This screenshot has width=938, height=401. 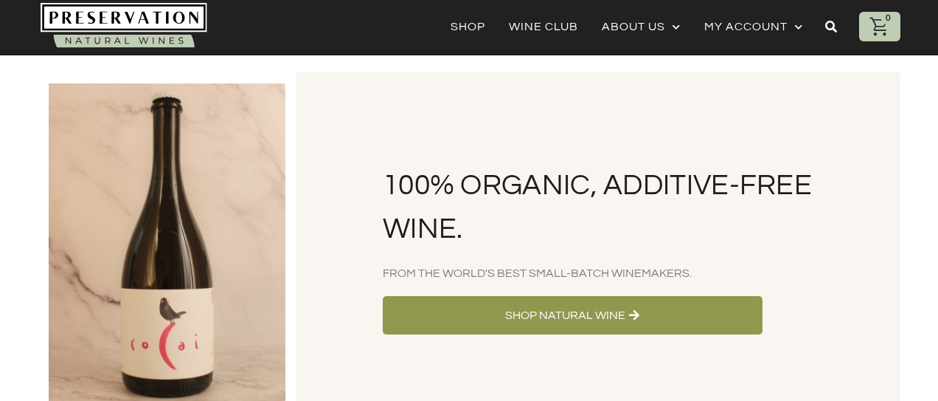 What do you see at coordinates (572, 315) in the screenshot?
I see `a: Shop Natural Wine` at bounding box center [572, 315].